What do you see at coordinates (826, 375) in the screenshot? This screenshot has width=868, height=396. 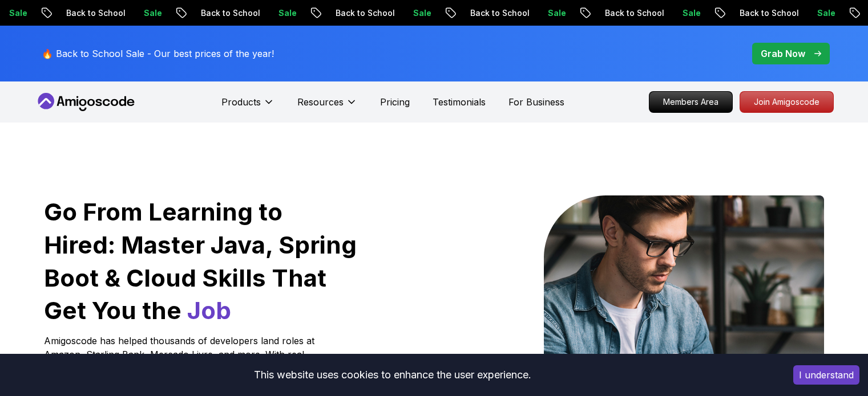 I see `button: Accept cookies` at bounding box center [826, 375].